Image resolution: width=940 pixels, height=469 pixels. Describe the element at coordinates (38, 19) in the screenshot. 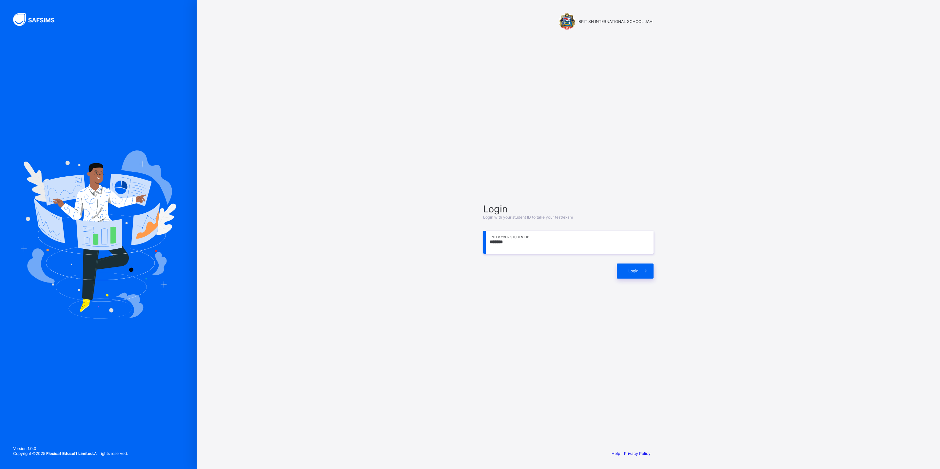

I see `img: SAFSIMS Logo` at that location.